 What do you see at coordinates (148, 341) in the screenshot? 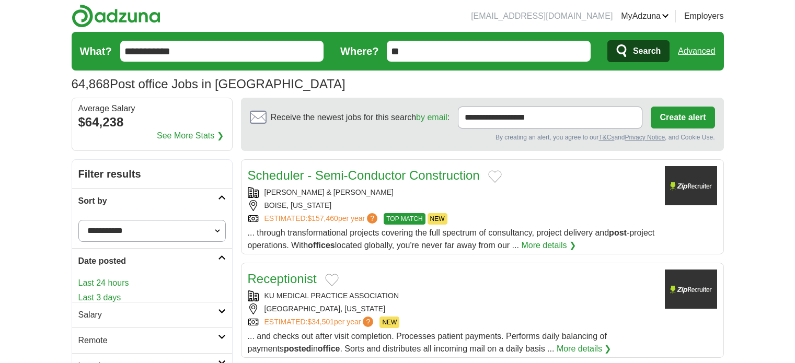
I see `h2: Remote` at bounding box center [148, 341].